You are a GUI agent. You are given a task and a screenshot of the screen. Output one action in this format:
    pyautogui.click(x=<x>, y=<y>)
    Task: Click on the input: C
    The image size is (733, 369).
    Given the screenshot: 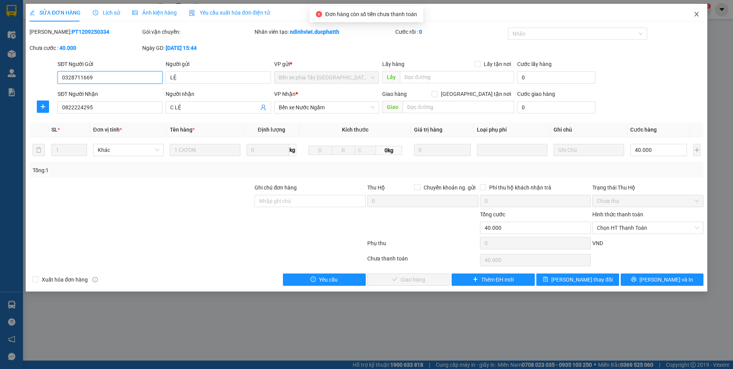 What is the action you would take?
    pyautogui.click(x=366, y=150)
    